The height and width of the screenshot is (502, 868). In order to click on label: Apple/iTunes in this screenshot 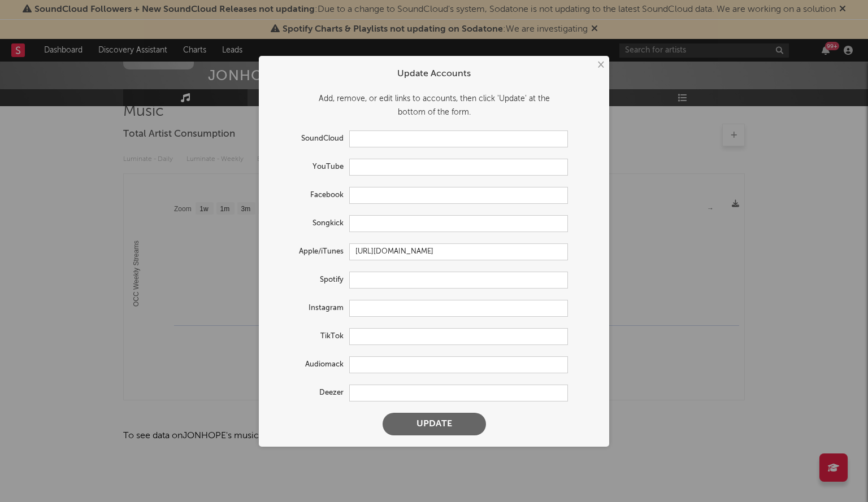, I will do `click(310, 252)`.